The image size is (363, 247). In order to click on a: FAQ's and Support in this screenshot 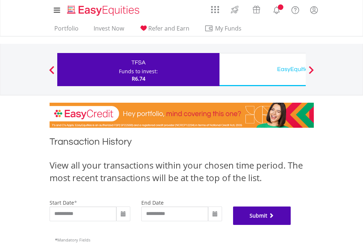, I will do `click(295, 9)`.